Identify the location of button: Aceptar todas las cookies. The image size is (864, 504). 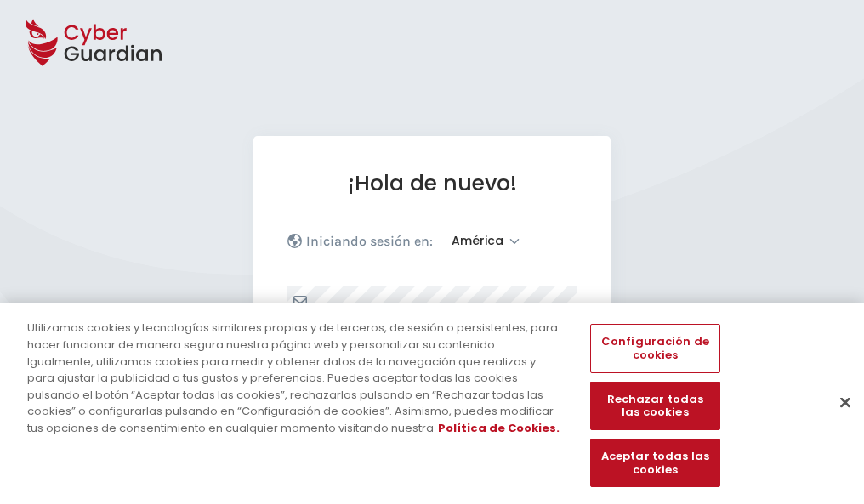
(655, 463).